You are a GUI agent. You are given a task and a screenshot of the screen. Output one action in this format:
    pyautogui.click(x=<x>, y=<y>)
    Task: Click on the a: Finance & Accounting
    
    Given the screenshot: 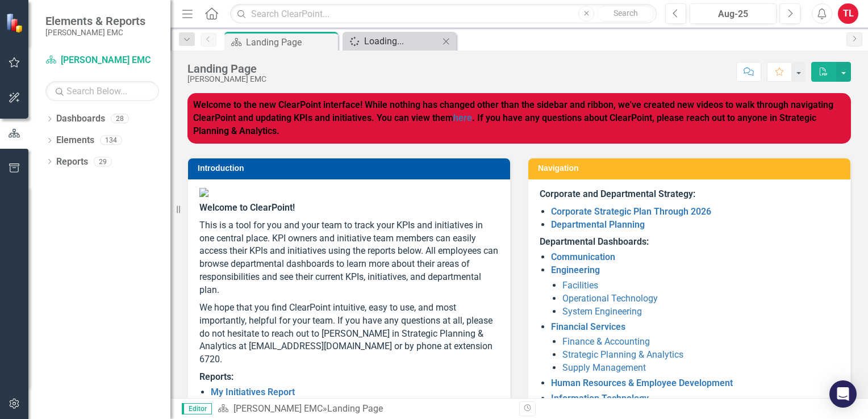 What is the action you would take?
    pyautogui.click(x=606, y=341)
    